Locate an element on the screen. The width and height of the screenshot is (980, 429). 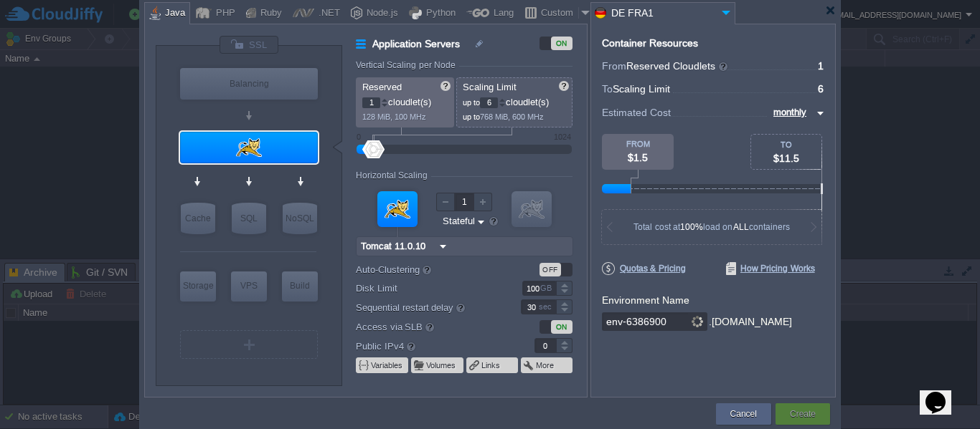
div: GB is located at coordinates (547, 288).